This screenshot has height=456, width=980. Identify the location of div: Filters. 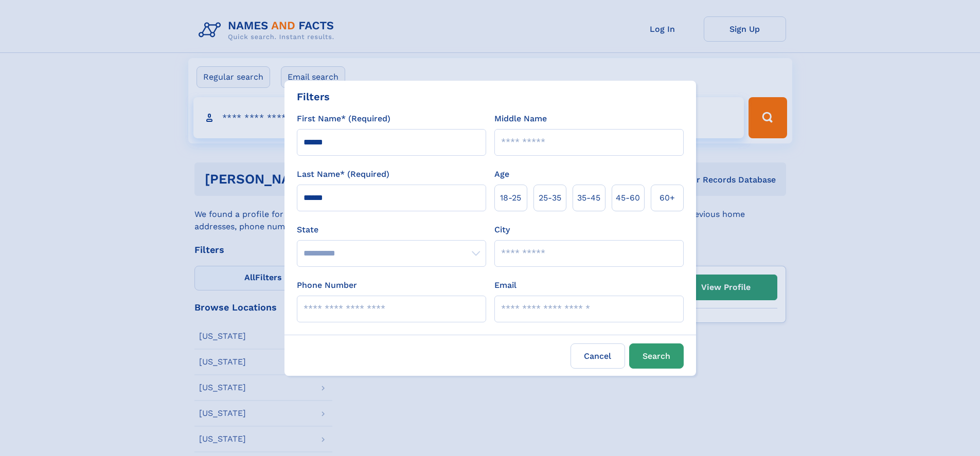
(313, 97).